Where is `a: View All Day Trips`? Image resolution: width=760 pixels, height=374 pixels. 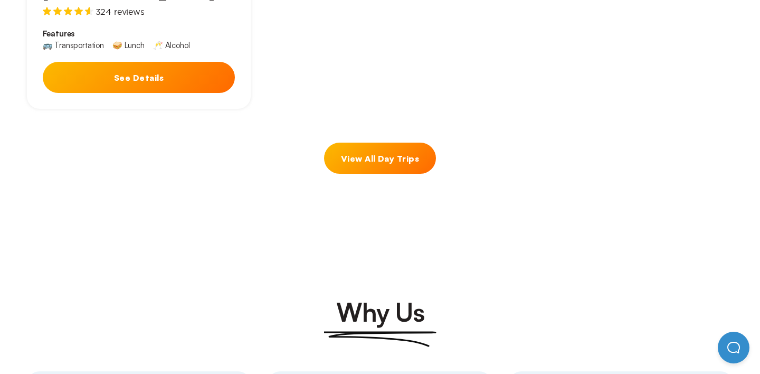
a: View All Day Trips is located at coordinates (380, 158).